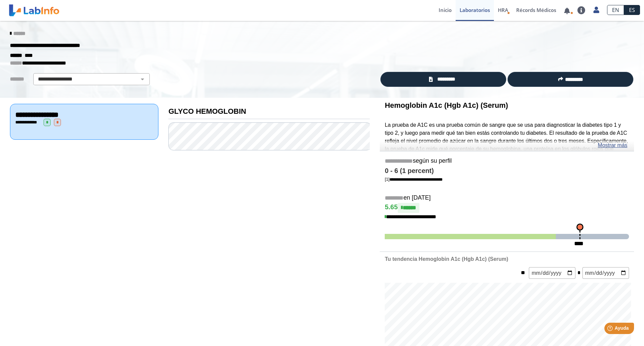  I want to click on a: [1], so click(414, 179).